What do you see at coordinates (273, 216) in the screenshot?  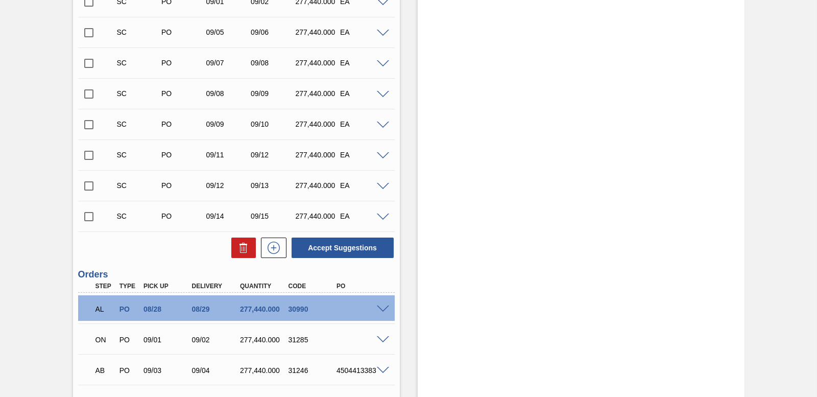 I see `div: 09/15/2025` at bounding box center [273, 216].